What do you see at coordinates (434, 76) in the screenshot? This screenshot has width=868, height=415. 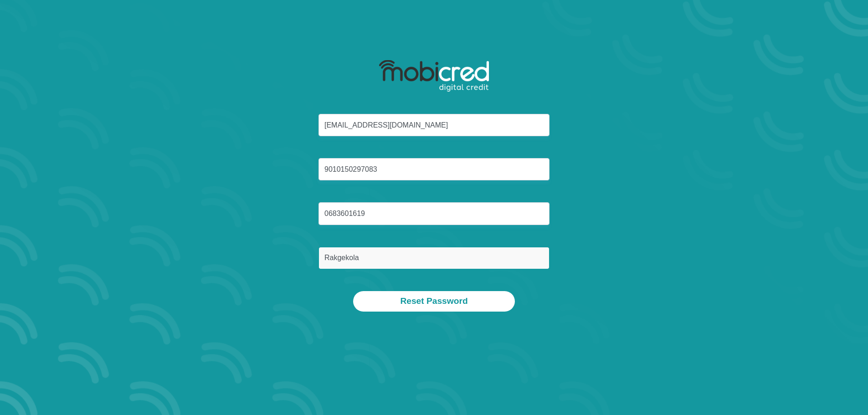 I see `img: mobicred logo` at bounding box center [434, 76].